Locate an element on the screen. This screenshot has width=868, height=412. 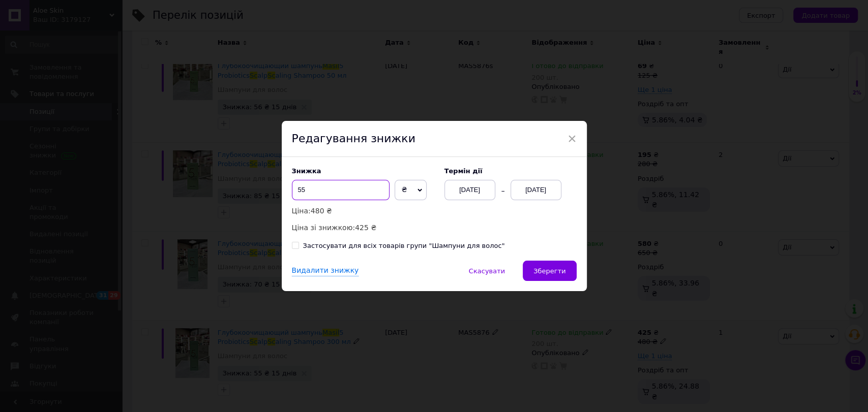
span: 425 ₴ is located at coordinates (365, 228).